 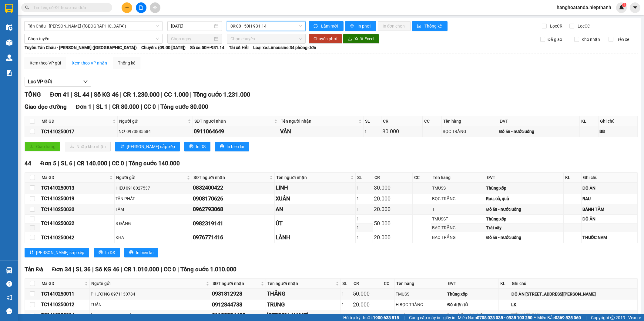 I want to click on td: TC1410250011, so click(x=65, y=293).